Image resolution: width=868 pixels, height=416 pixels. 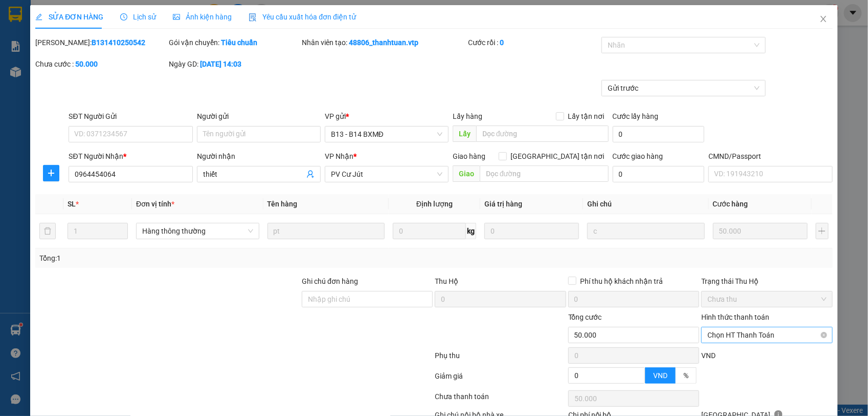 What do you see at coordinates (767, 335) in the screenshot?
I see `span: Chọn HT Thanh Toán` at bounding box center [767, 335].